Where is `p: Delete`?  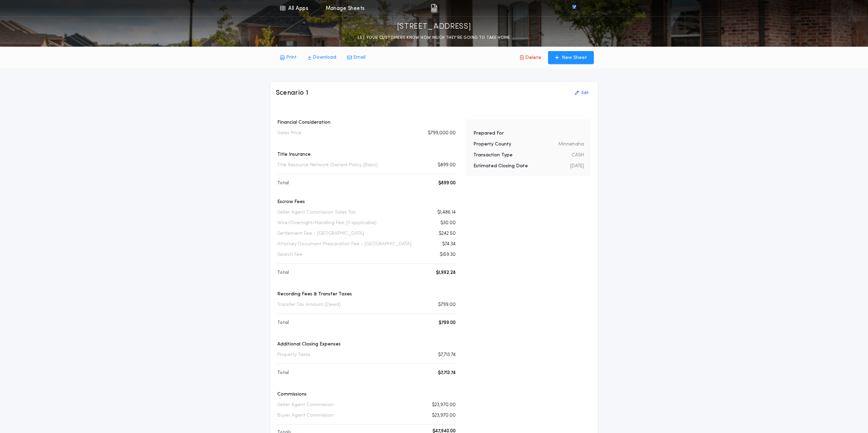
p: Delete is located at coordinates (533, 58).